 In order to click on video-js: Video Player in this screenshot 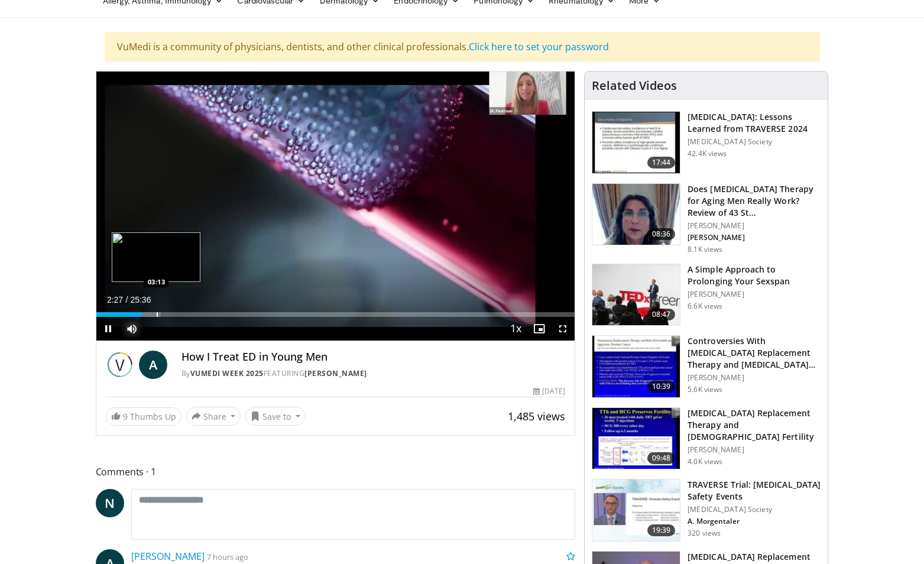, I will do `click(336, 206)`.